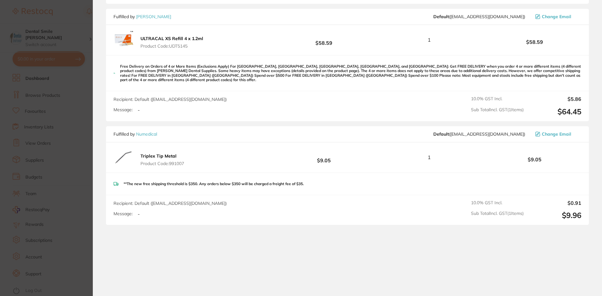  Describe the element at coordinates (162, 160) in the screenshot. I see `button: Triplex Tip Metal Product Code:991007` at that location.